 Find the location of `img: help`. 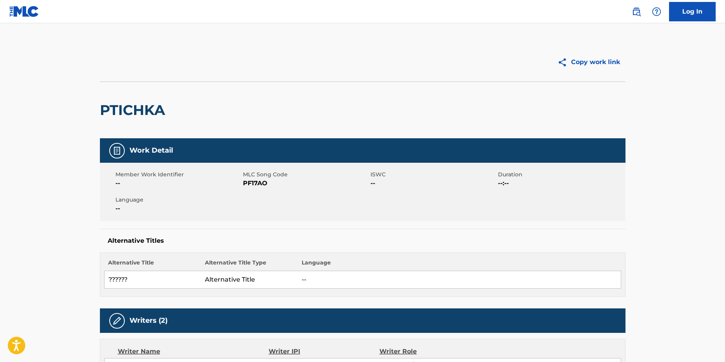

img: help is located at coordinates (657, 12).